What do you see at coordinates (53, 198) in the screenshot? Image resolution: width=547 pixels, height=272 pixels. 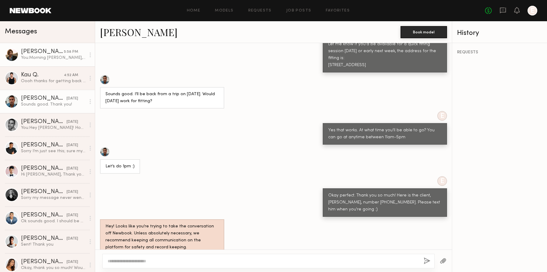 I see `div: Sorry my message never went through! Must have had bad signal. I would have to do a 750 minimum u...` at bounding box center [53, 198].